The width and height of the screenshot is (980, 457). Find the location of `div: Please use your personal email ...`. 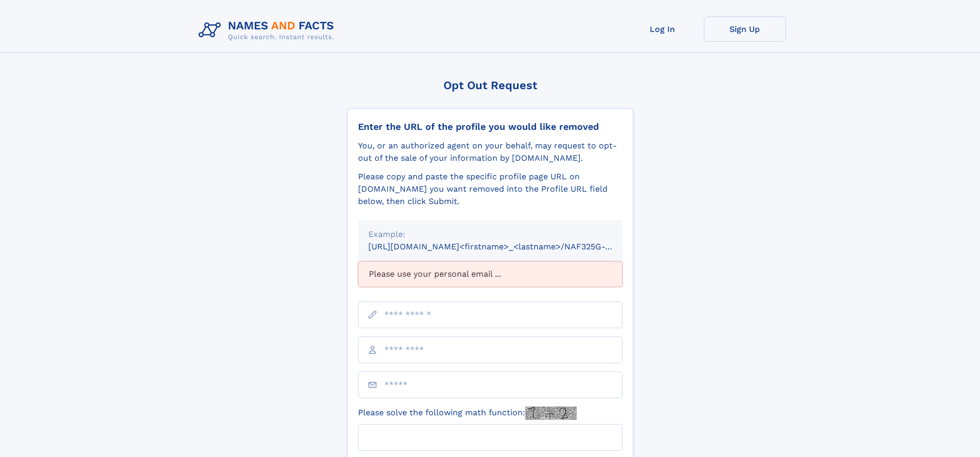

div: Please use your personal email ... is located at coordinates (490, 273).